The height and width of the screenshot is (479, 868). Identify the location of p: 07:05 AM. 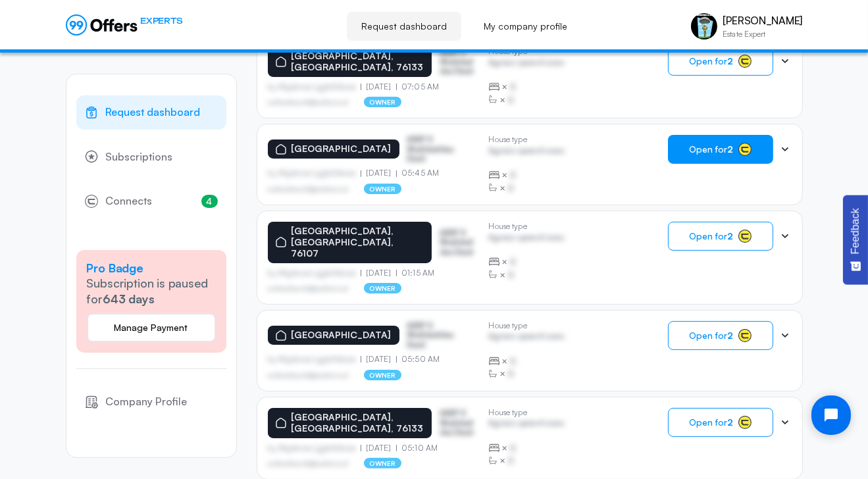
(417, 87).